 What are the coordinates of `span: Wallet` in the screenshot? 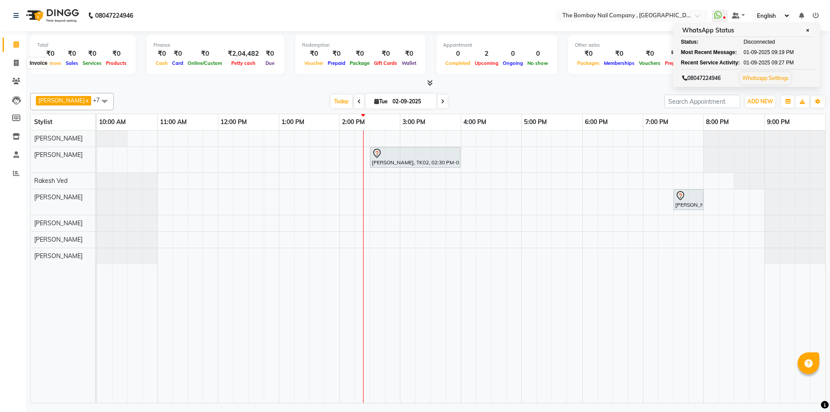 It's located at (409, 63).